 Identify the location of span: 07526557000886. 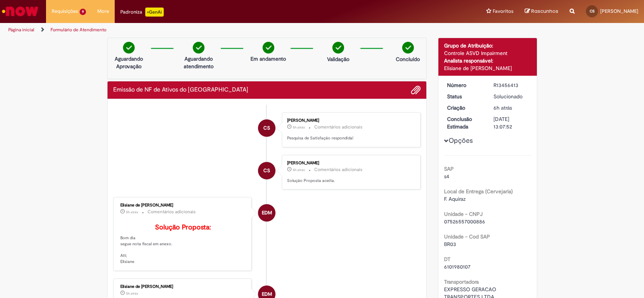
(465, 222).